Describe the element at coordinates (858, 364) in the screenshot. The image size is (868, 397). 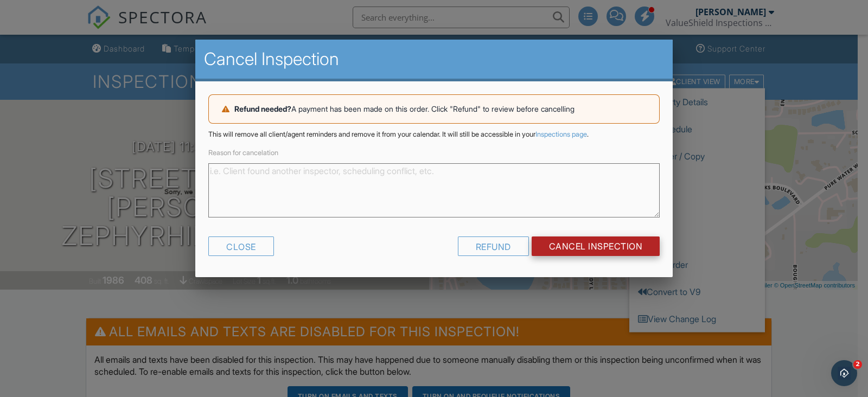
I see `span: 2` at that location.